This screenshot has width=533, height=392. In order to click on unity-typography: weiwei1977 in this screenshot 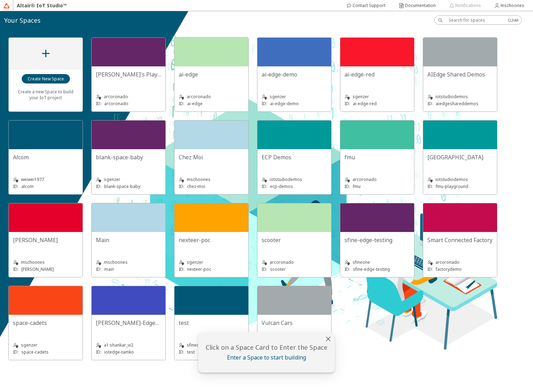, I will do `click(46, 180)`.